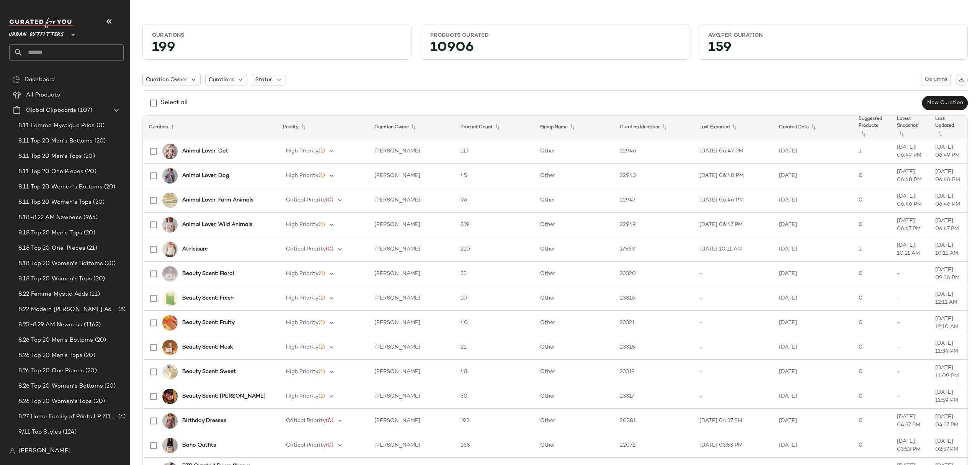 The width and height of the screenshot is (980, 465). What do you see at coordinates (494, 225) in the screenshot?
I see `td: 219` at bounding box center [494, 225].